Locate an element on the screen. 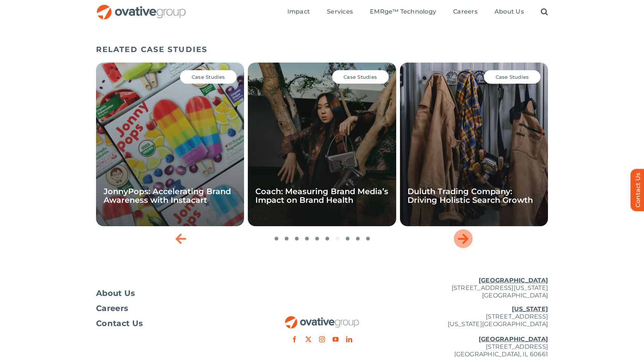 This screenshot has width=644, height=357. a: youtube is located at coordinates (336, 339).